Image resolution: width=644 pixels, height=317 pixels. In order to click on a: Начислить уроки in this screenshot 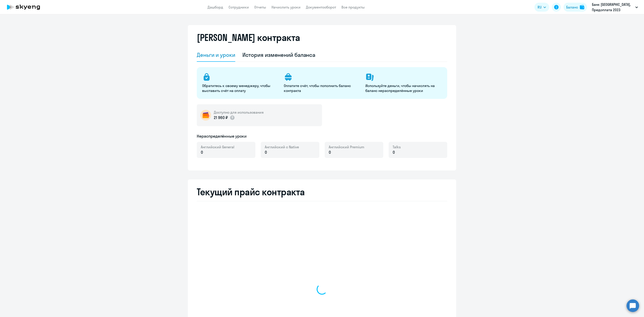, I will do `click(286, 7)`.